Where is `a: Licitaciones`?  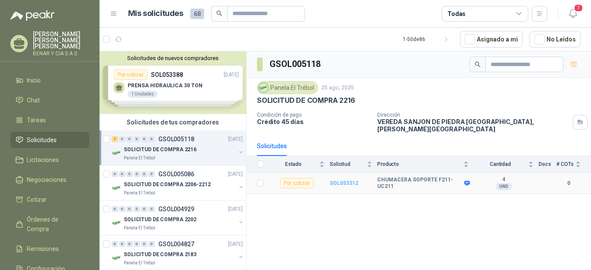 a: Licitaciones is located at coordinates (50, 160).